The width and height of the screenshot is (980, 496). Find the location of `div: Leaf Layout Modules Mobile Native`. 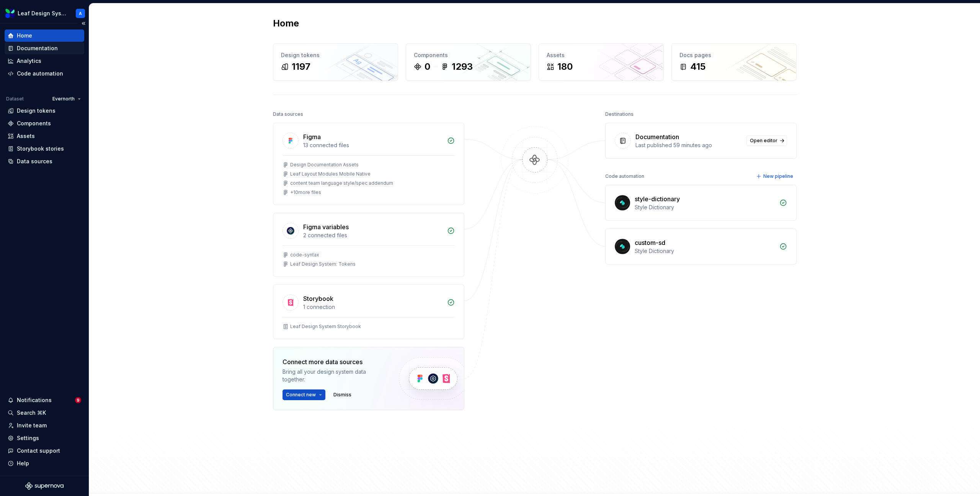

div: Leaf Layout Modules Mobile Native is located at coordinates (330, 174).